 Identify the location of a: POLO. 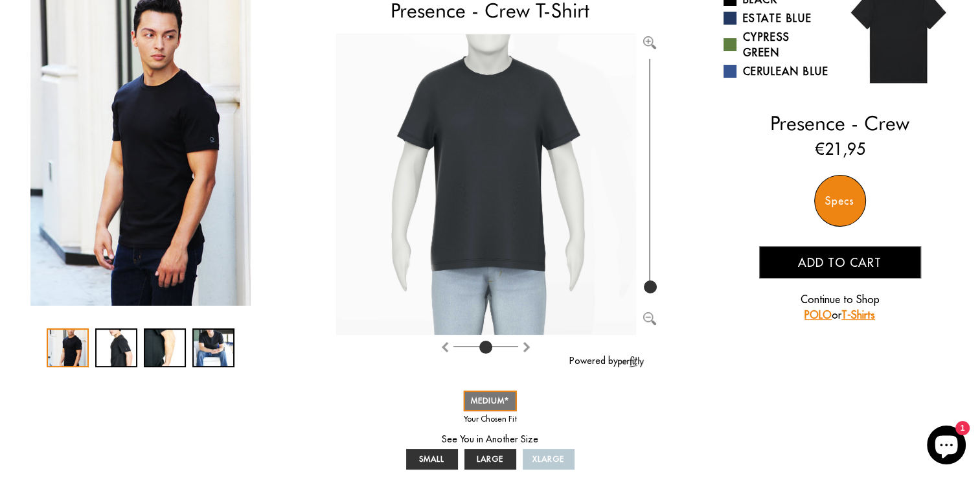
(818, 315).